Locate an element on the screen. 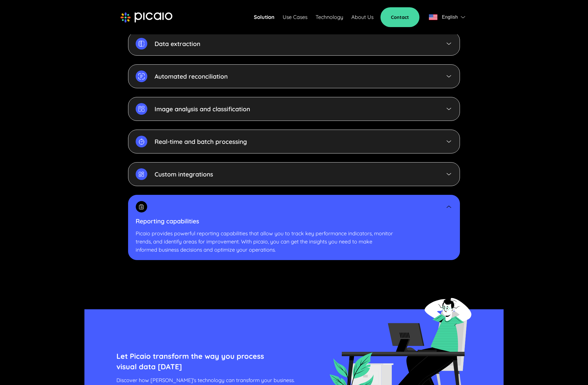 This screenshot has width=588, height=385. p: Picaio provides powerful reporting capabilities that allow you to track key performance indicator... is located at coordinates (294, 242).